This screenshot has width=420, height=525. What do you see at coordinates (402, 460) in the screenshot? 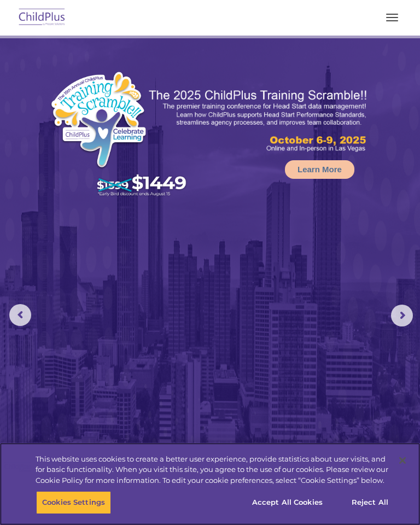
I see `button: Close` at bounding box center [402, 460].